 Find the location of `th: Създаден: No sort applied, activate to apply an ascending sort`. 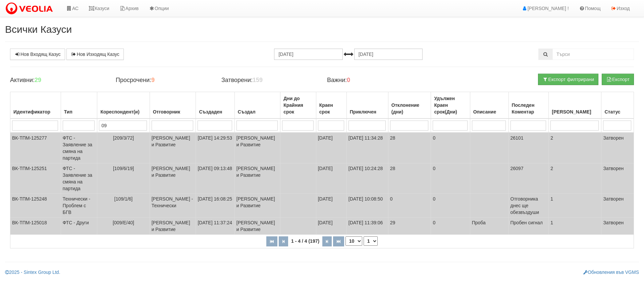

th: Създаден: No sort applied, activate to apply an ascending sort is located at coordinates (215, 105).